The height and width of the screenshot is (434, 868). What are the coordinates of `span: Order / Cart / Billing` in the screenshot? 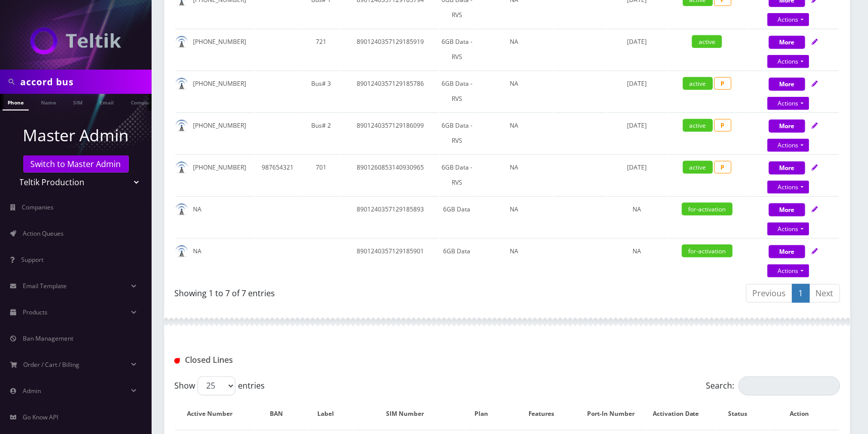 It's located at (52, 365).